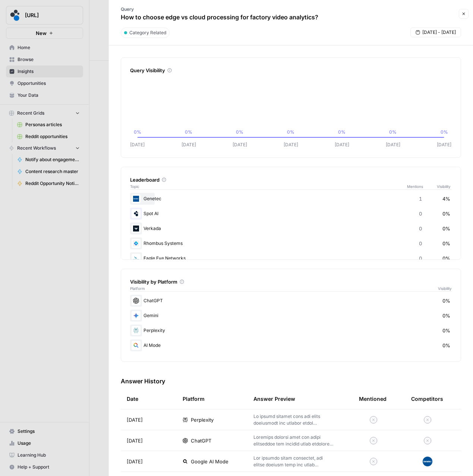  What do you see at coordinates (136, 214) in the screenshot?
I see `img: mabojh0nvurt3wxgbmrq4jd7wg4s` at bounding box center [136, 214].